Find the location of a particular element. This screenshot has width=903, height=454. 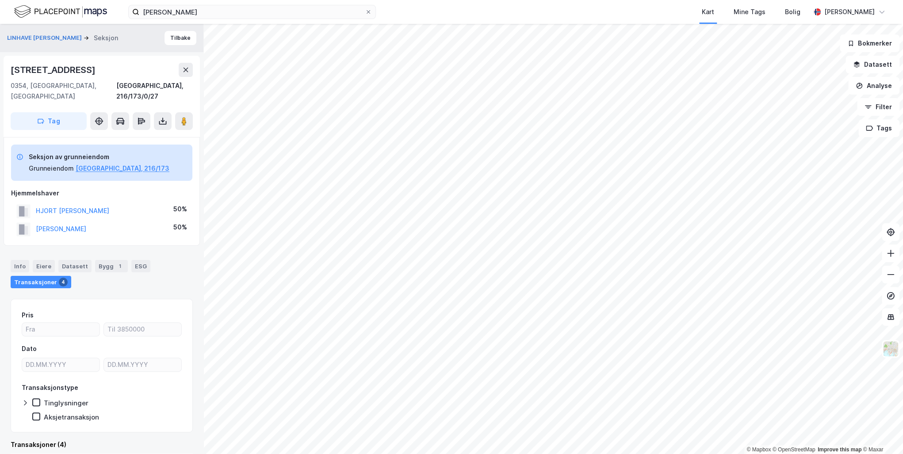

div: Bolig is located at coordinates (793, 12).